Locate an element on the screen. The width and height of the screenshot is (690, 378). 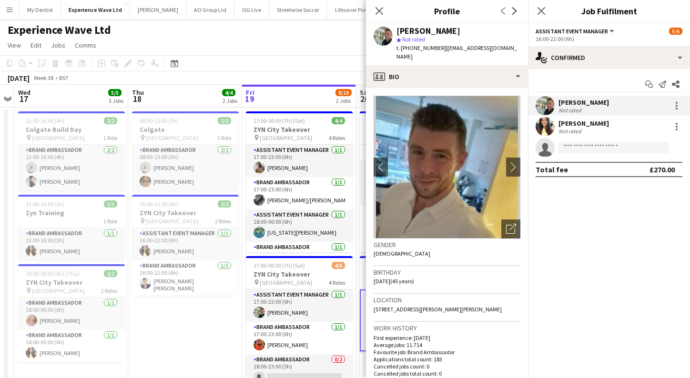
div: Open photos pop-in is located at coordinates (511, 229).